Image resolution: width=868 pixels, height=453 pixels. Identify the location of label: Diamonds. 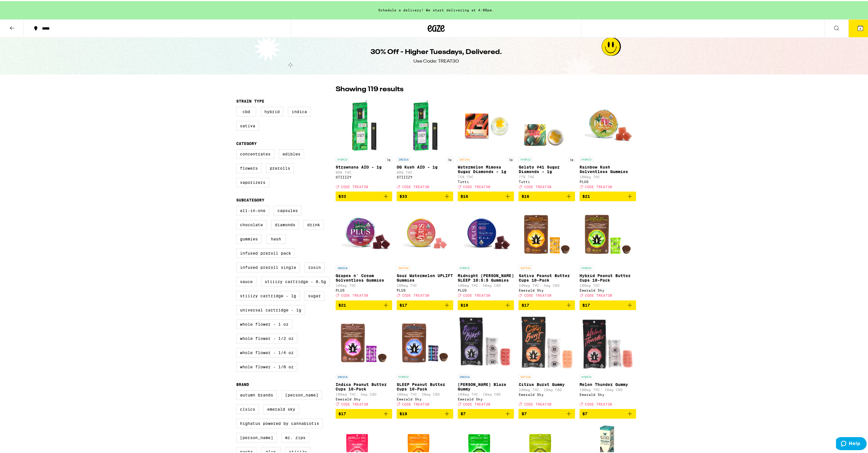
(285, 224).